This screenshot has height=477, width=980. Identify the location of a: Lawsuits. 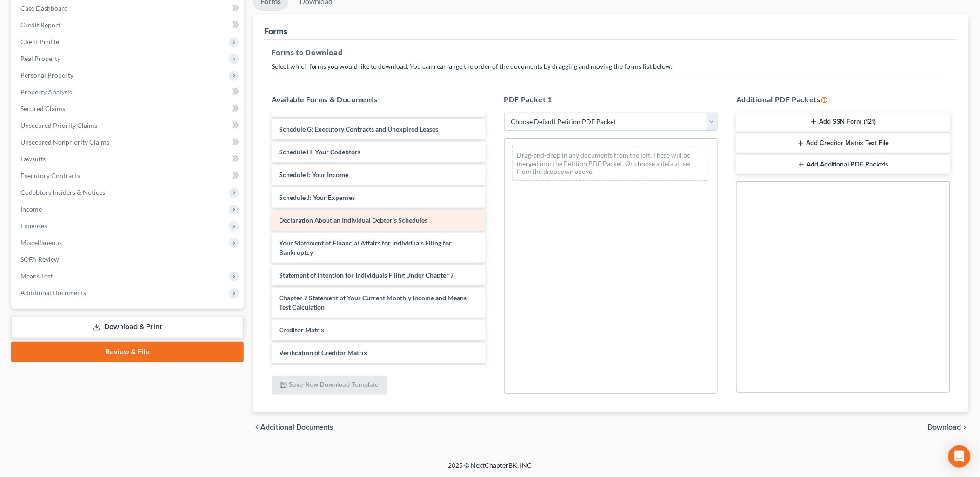
(128, 159).